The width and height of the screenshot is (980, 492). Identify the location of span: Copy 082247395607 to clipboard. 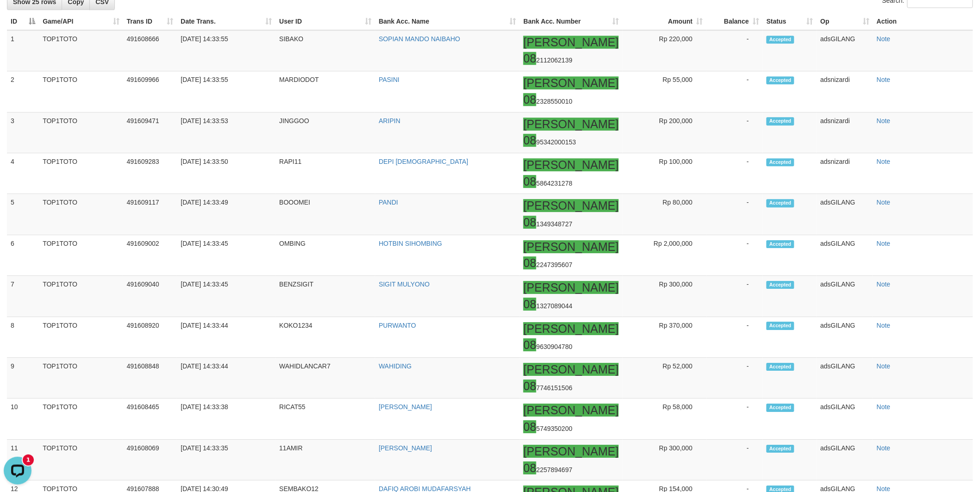
(548, 264).